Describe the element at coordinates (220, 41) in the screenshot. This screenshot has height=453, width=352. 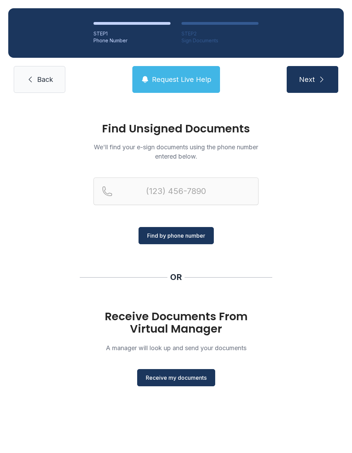
I see `div: Sign Documents` at that location.